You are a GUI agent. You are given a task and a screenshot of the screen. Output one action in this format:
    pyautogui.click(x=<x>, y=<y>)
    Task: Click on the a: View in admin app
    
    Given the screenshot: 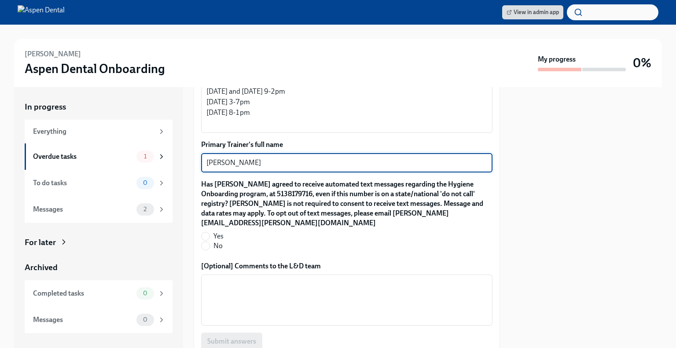 What is the action you would take?
    pyautogui.click(x=533, y=12)
    